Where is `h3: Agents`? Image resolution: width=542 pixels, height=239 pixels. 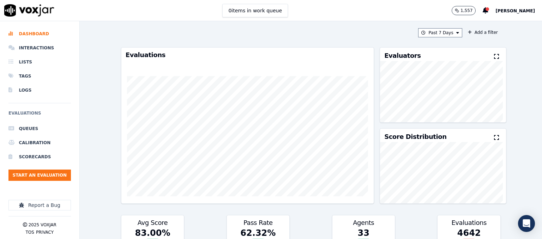 h3: Agents is located at coordinates (363, 223).